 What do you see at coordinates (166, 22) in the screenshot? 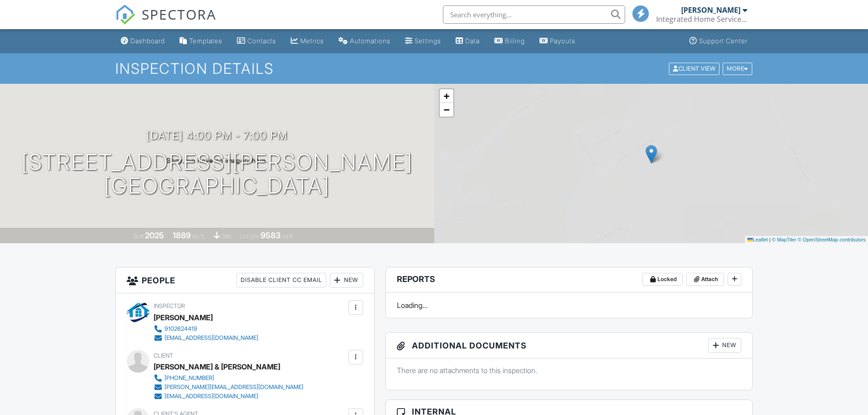
I see `a: SPECTORA` at bounding box center [166, 22].